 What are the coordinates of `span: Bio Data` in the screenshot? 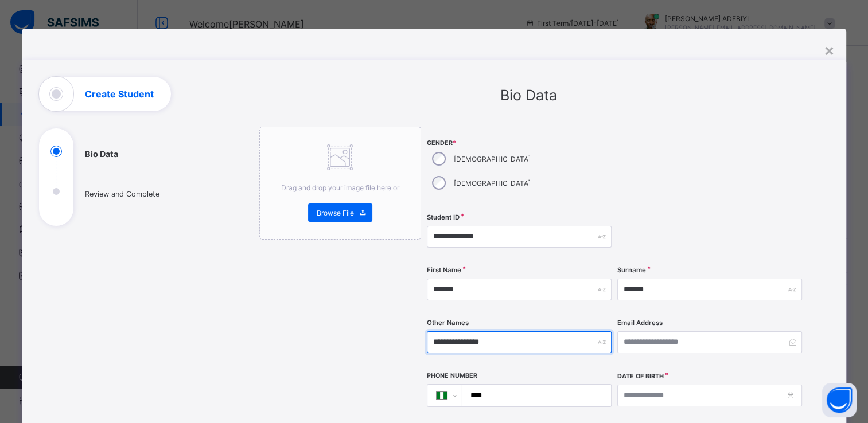 It's located at (528, 95).